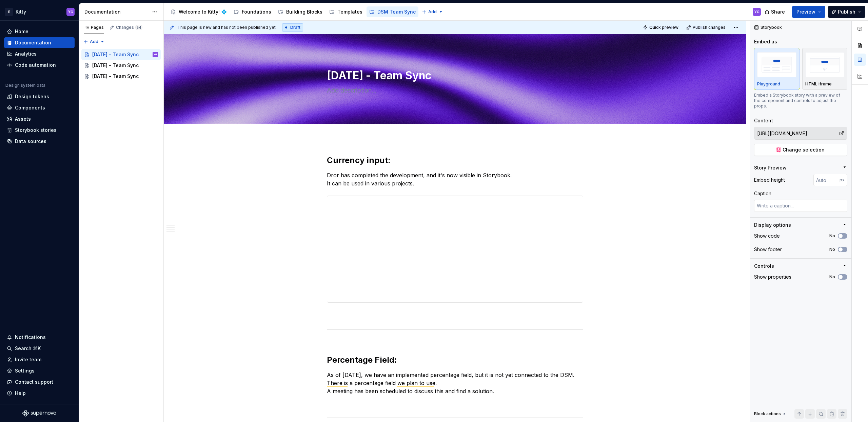 Image resolution: width=868 pixels, height=422 pixels. I want to click on p: HTML iframe, so click(818, 84).